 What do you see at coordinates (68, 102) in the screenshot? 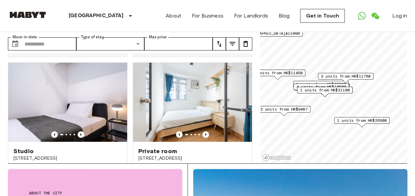
I see `img: Marketing picture of unit HK-01-063-010-001` at bounding box center [68, 102].